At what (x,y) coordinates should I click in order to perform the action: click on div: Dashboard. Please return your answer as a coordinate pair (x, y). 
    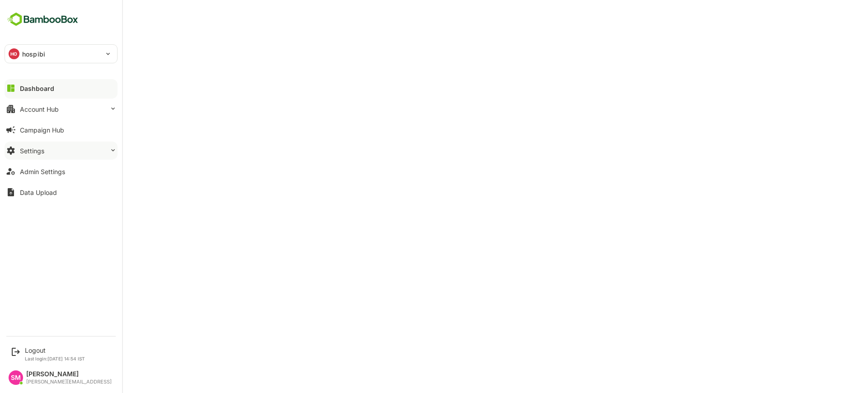
    Looking at the image, I should click on (37, 88).